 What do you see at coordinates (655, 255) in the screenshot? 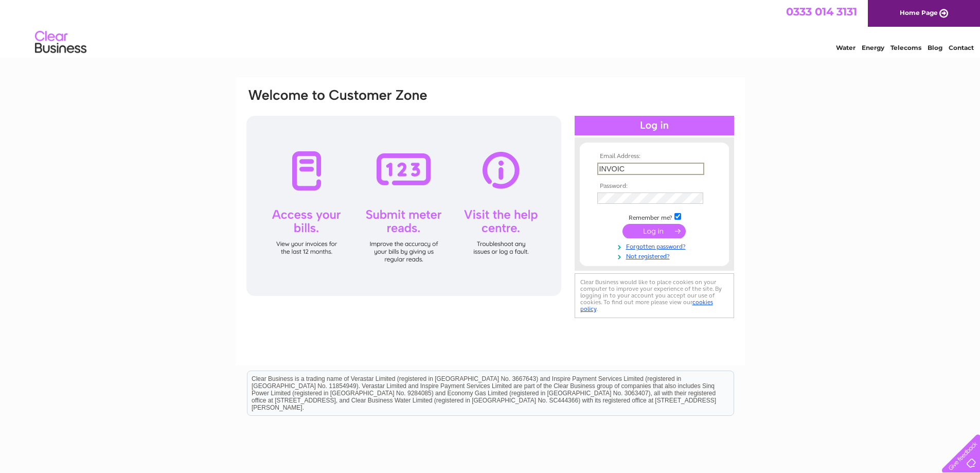
I see `a: Not registered?` at bounding box center [655, 255].